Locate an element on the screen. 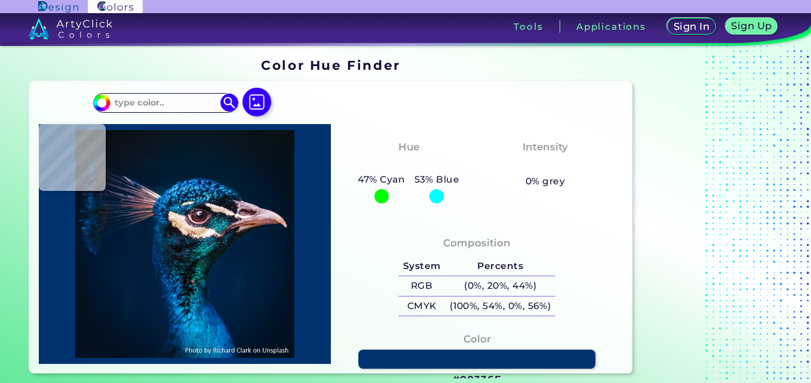 The width and height of the screenshot is (811, 383). img: logo_artyclick_colors_white.svg is located at coordinates (70, 29).